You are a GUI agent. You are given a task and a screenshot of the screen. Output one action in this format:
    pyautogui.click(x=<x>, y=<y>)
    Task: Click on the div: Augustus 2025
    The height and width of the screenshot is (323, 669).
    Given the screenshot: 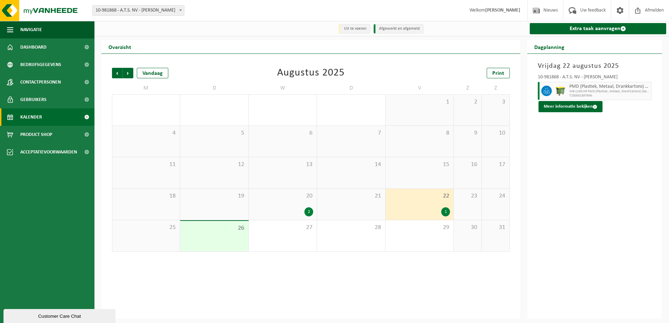 What is the action you would take?
    pyautogui.click(x=311, y=73)
    